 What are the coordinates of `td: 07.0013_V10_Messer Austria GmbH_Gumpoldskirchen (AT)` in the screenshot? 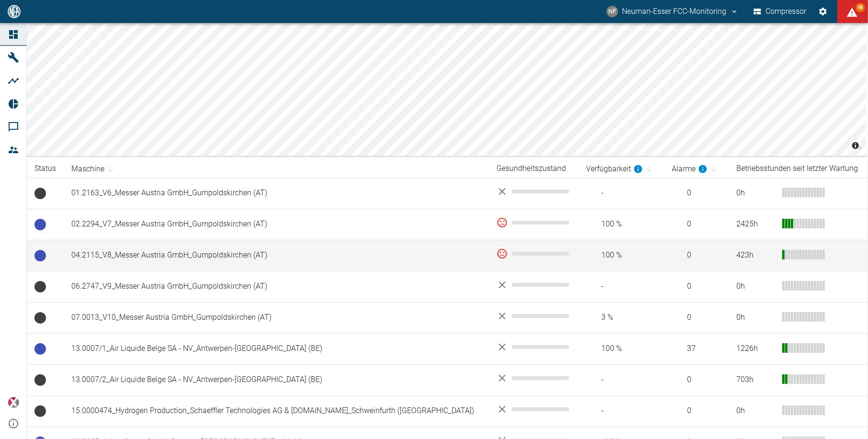 It's located at (276, 317).